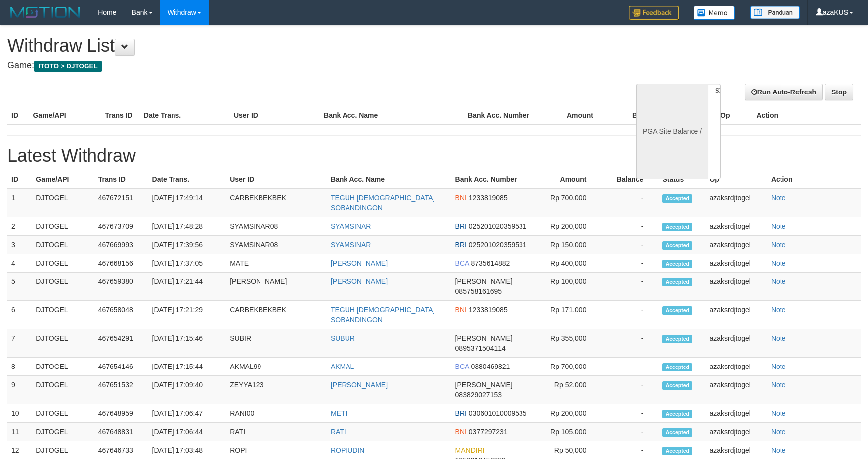 The height and width of the screenshot is (459, 868). Describe the element at coordinates (121, 431) in the screenshot. I see `td: 467648831` at that location.